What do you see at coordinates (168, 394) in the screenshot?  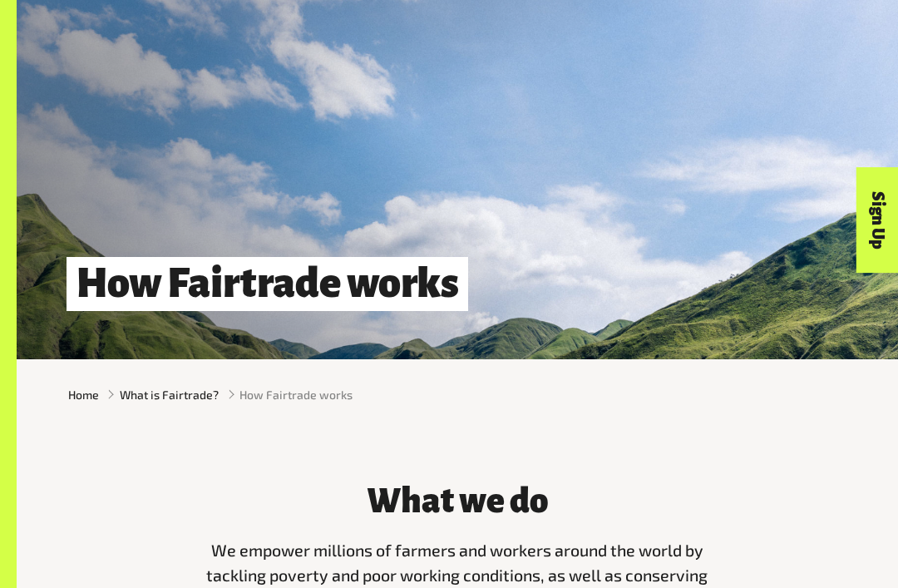 I see `a: What is Fairtrade?` at bounding box center [168, 394].